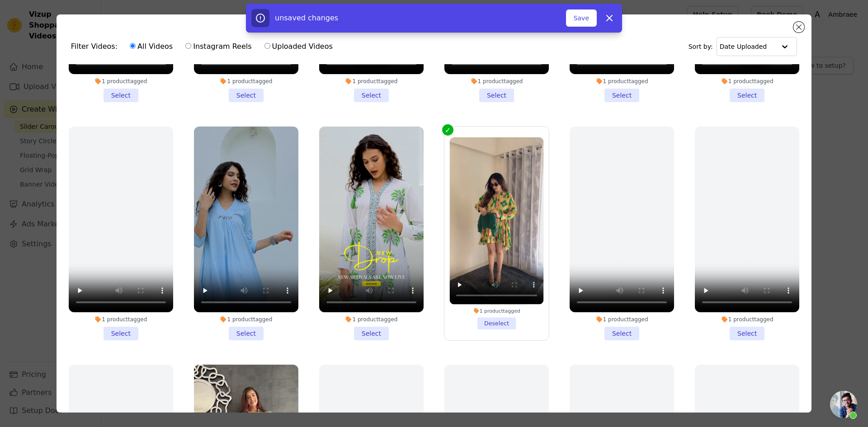 The height and width of the screenshot is (427, 868). What do you see at coordinates (306, 18) in the screenshot?
I see `span: unsaved changes` at bounding box center [306, 18].